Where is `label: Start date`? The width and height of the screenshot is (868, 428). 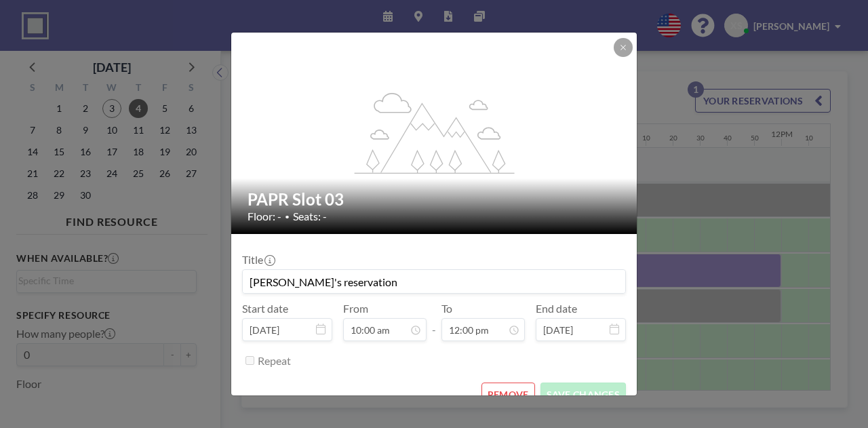
label: Start date is located at coordinates (265, 309).